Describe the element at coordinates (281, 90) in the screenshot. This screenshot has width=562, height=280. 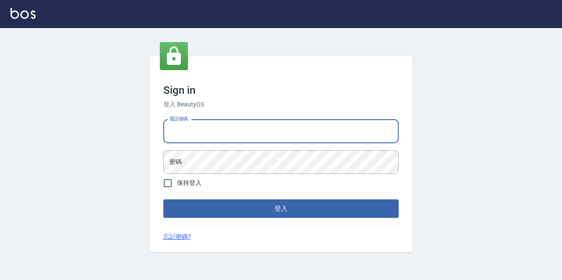
I see `h3: Sign in` at that location.